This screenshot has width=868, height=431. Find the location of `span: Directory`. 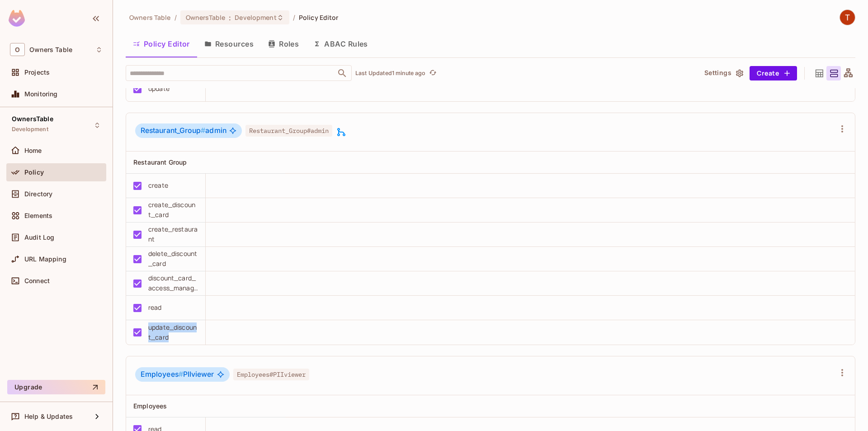

span: Directory is located at coordinates (39, 194).